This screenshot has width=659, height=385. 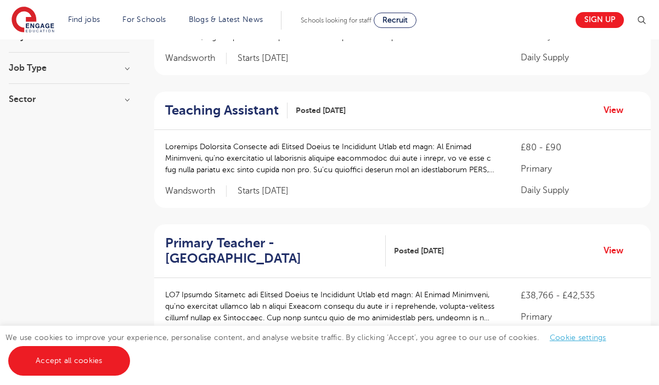 What do you see at coordinates (33, 20) in the screenshot?
I see `img: Engage Education` at bounding box center [33, 20].